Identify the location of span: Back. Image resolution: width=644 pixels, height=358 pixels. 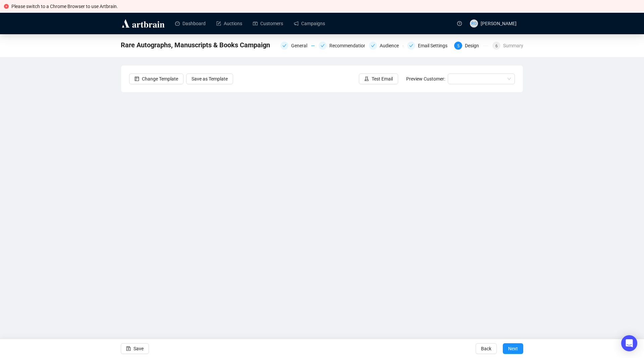
(486, 348).